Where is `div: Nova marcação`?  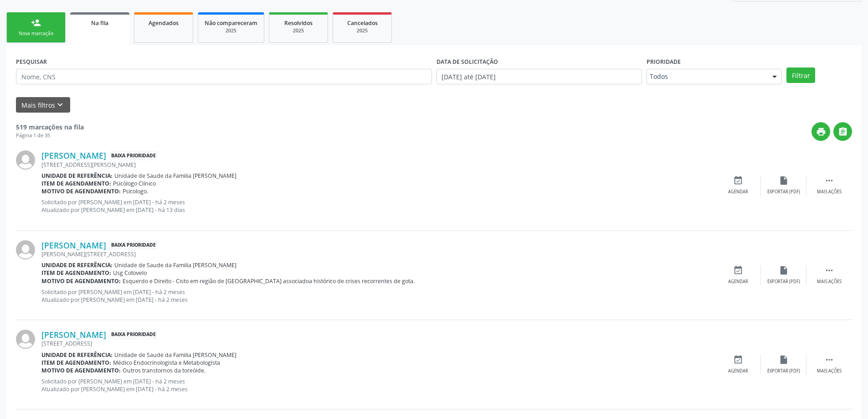
div: Nova marcação is located at coordinates (36, 33).